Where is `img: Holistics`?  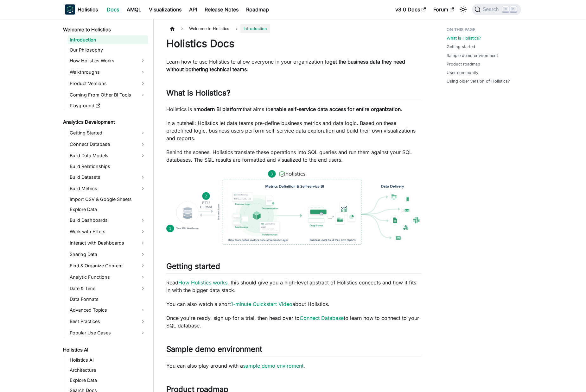
img: Holistics is located at coordinates (70, 10).